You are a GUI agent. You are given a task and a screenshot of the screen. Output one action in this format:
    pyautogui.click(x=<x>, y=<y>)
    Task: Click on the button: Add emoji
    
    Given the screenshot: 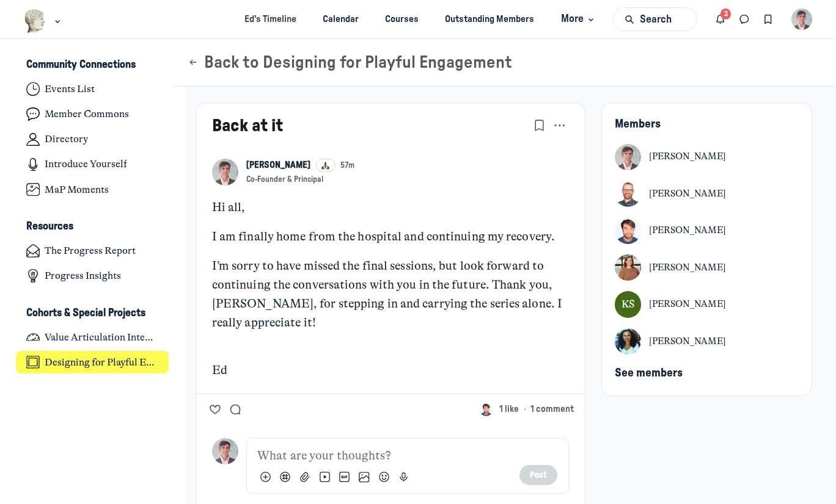 What is the action you would take?
    pyautogui.click(x=383, y=477)
    